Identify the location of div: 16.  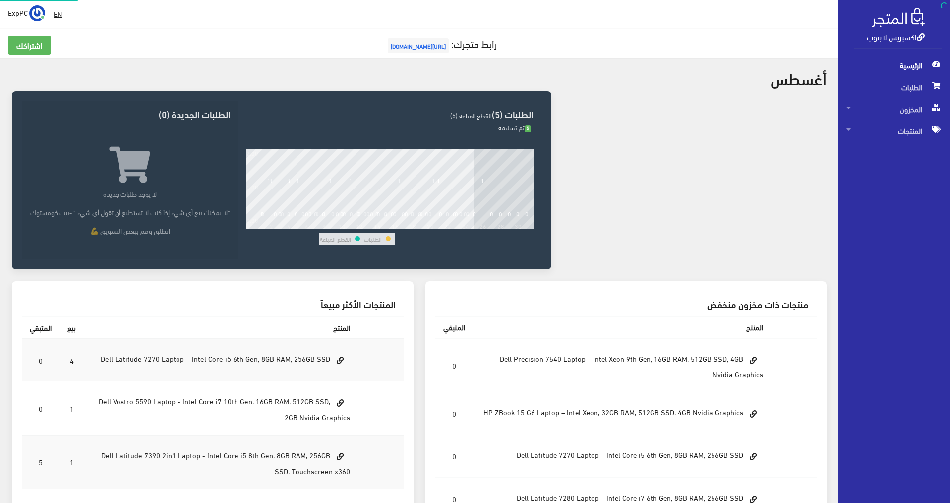
(395, 226).